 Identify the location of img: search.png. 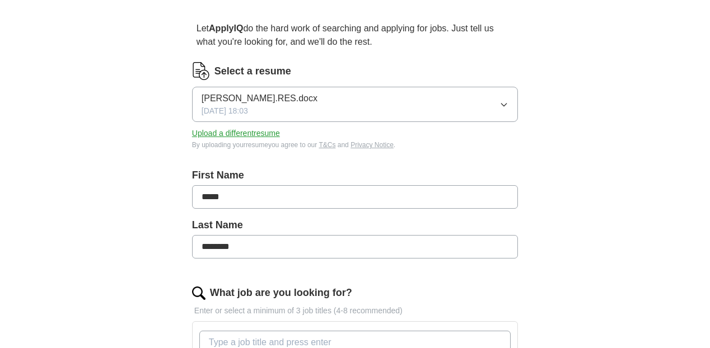
(199, 293).